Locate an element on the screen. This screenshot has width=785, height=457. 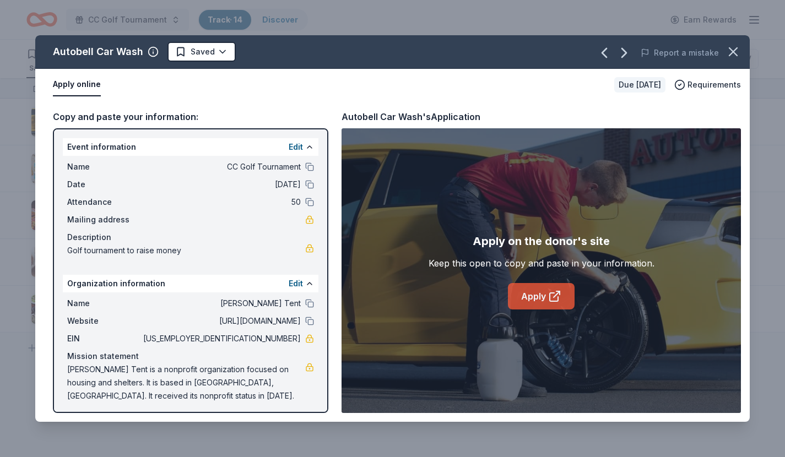
span: Saved is located at coordinates (203, 52).